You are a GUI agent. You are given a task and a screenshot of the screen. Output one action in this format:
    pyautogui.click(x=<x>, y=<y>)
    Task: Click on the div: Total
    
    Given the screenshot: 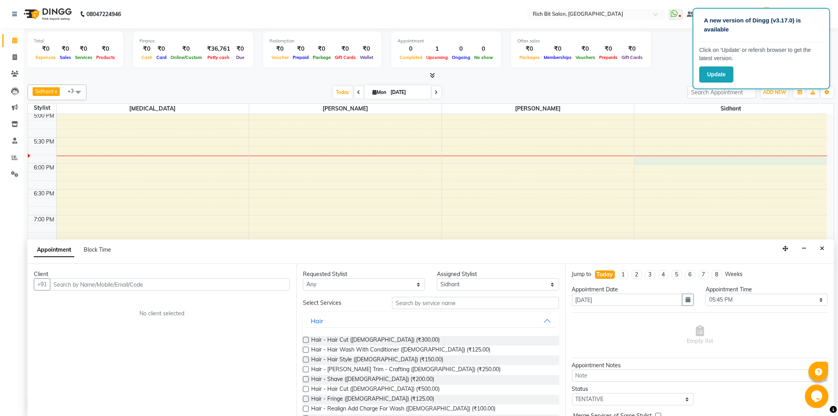 What is the action you would take?
    pyautogui.click(x=75, y=41)
    